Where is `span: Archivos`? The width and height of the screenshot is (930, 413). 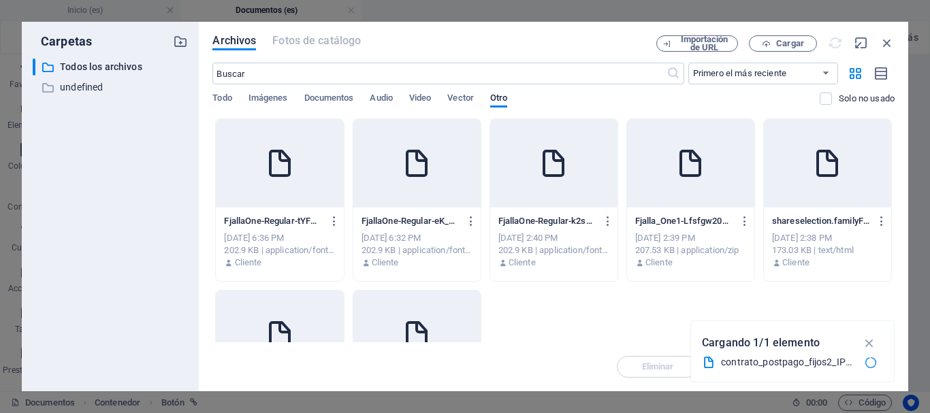
span: Archivos is located at coordinates (234, 41).